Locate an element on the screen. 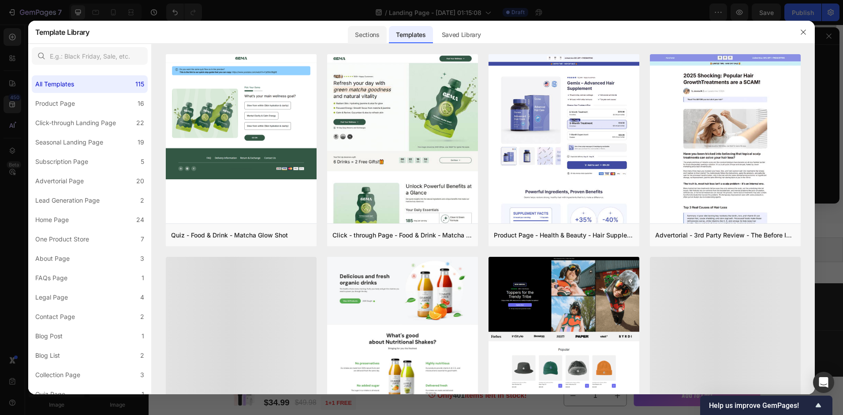  div: Quiz Page is located at coordinates (50, 395).